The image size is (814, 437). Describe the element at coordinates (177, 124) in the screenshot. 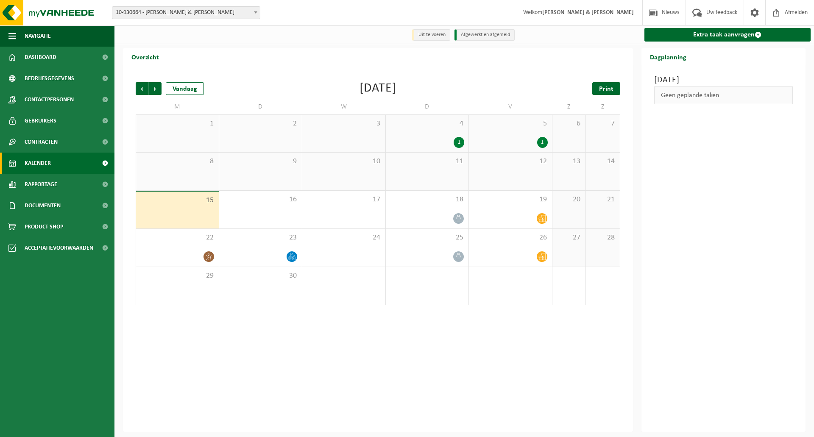

I see `span: 1` at that location.